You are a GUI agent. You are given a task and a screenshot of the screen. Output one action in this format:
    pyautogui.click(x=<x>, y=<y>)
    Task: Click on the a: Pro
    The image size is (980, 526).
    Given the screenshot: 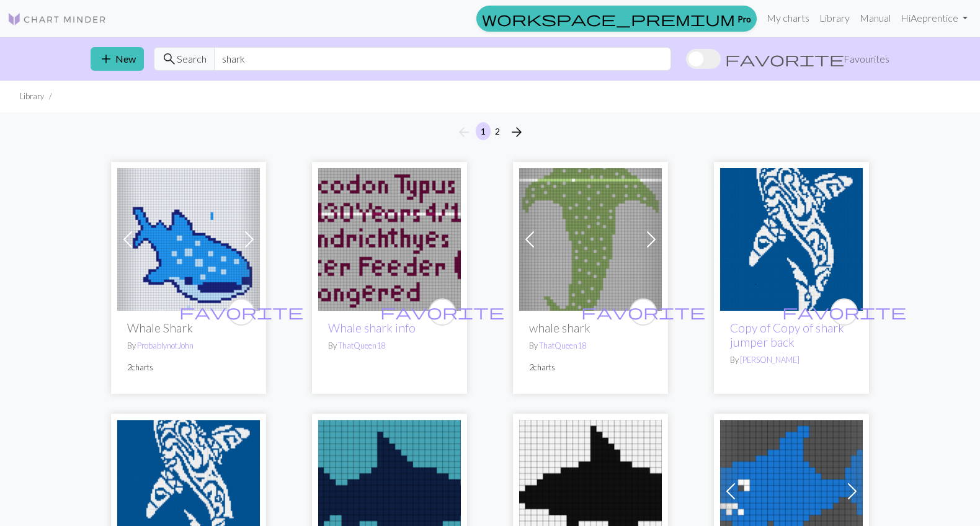 What is the action you would take?
    pyautogui.click(x=616, y=19)
    